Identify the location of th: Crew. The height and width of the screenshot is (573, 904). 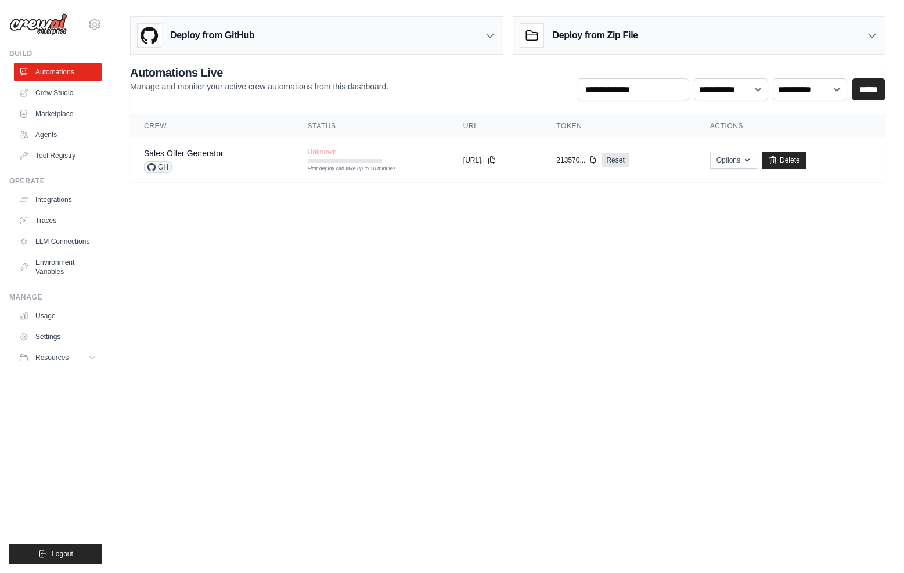
(212, 126).